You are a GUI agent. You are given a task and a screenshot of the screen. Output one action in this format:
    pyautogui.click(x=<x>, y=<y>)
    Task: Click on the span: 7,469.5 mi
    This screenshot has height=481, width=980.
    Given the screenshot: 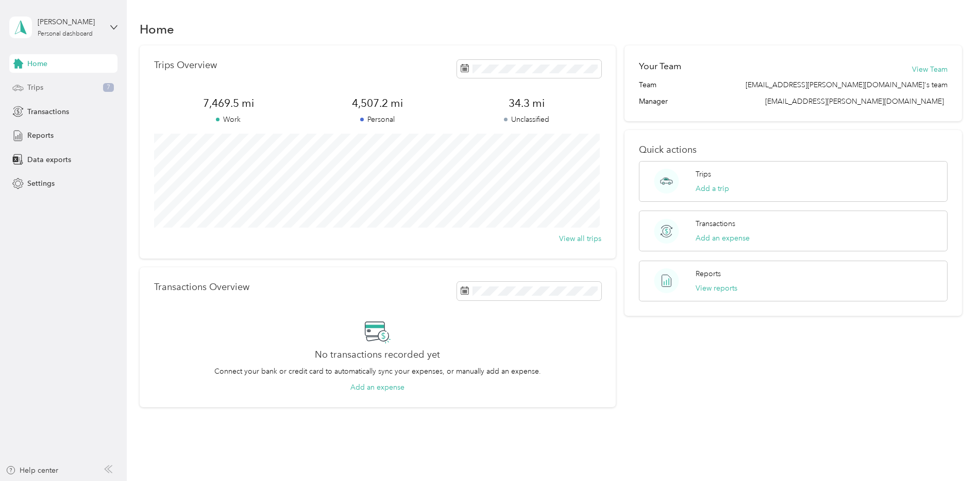 What is the action you would take?
    pyautogui.click(x=228, y=103)
    